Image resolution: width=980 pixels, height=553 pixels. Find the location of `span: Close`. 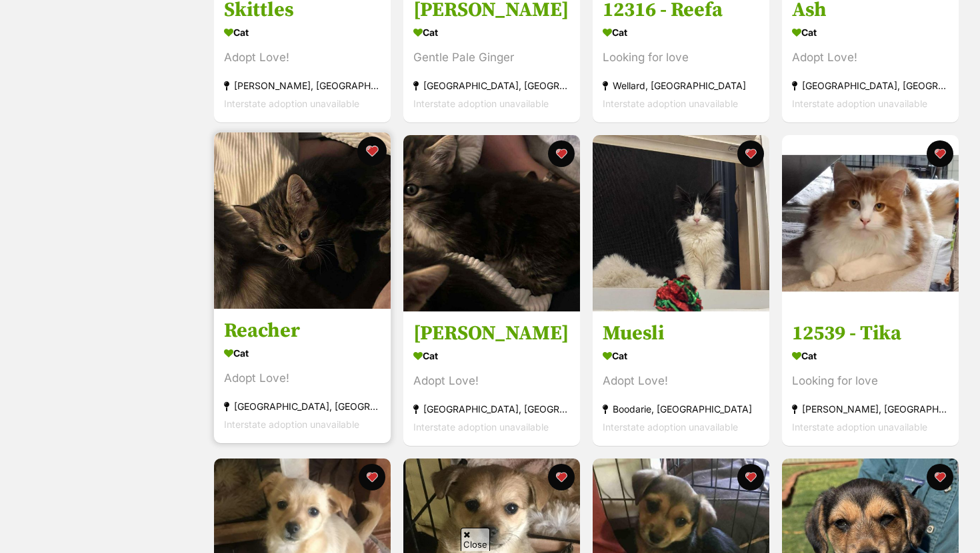

span: Close is located at coordinates (475, 539).